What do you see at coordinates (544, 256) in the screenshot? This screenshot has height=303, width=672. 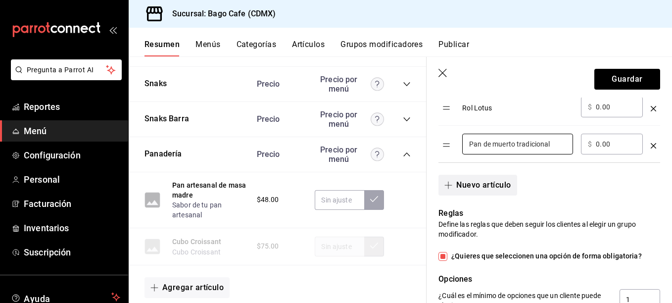 I see `span: ¿Quieres que seleccionen una opción de forma obligatoria?` at bounding box center [544, 256].